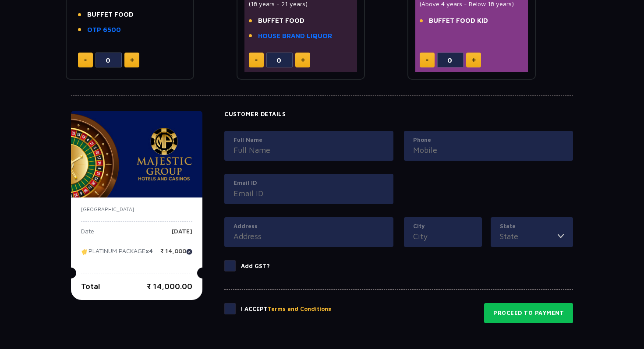 The image size is (644, 349). What do you see at coordinates (256, 266) in the screenshot?
I see `p: Add GST?` at bounding box center [256, 266].